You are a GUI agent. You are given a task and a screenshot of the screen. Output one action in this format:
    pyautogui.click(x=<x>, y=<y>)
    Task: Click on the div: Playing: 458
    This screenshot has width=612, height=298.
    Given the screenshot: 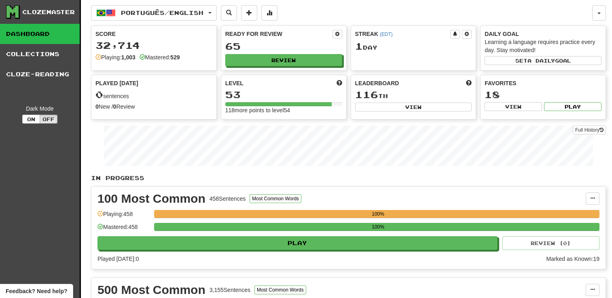 What is the action you would take?
    pyautogui.click(x=124, y=217)
    